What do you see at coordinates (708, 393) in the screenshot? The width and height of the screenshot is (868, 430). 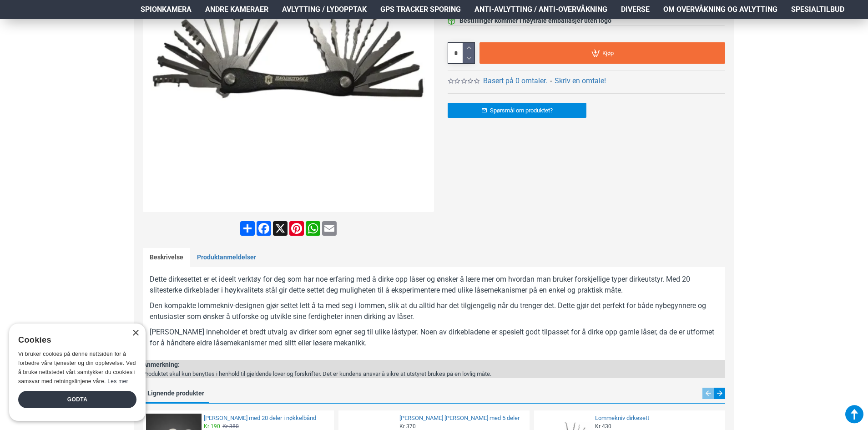 I see `div: Previous slide` at bounding box center [708, 393].